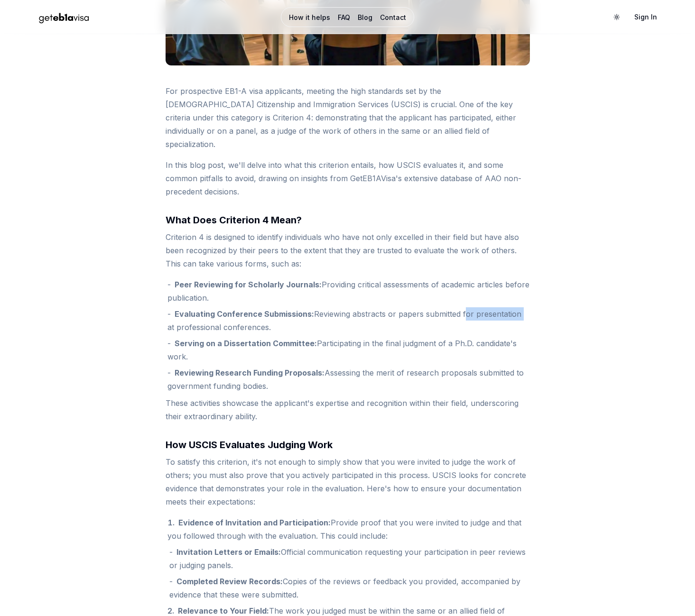 The width and height of the screenshot is (695, 616). Describe the element at coordinates (348, 482) in the screenshot. I see `p: To satisfy this criterion, it's not enough to simply show that you were invited to judge the work...` at that location.